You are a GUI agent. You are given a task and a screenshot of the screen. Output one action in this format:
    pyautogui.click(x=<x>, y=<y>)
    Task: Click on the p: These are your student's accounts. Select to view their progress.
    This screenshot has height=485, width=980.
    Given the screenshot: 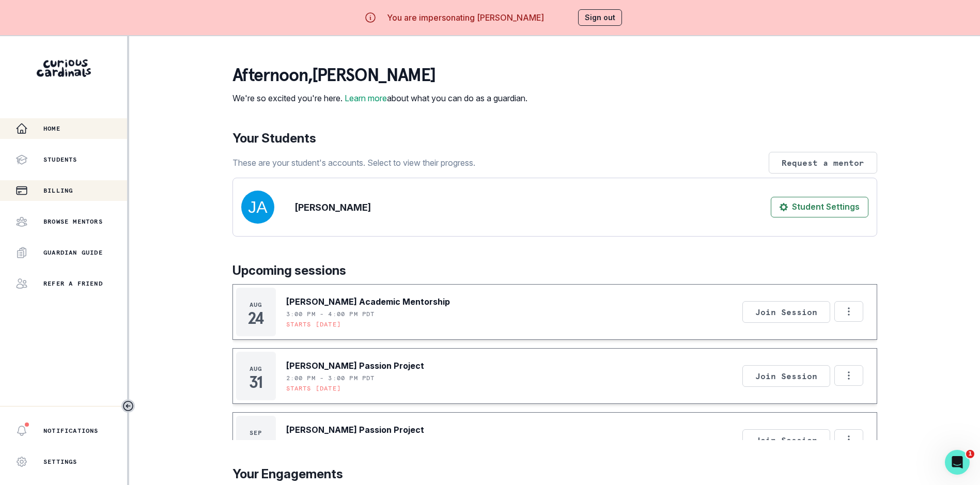 What is the action you would take?
    pyautogui.click(x=354, y=163)
    